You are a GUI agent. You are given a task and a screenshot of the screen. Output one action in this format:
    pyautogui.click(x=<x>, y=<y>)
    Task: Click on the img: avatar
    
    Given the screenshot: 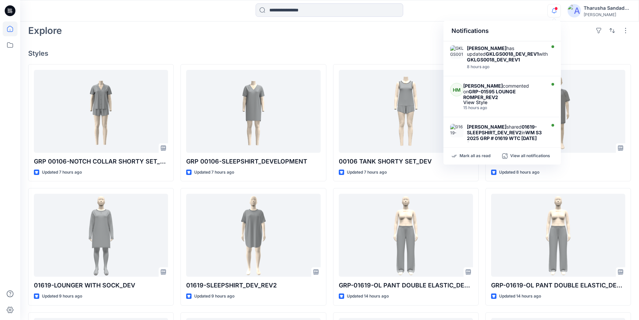 What is the action you would take?
    pyautogui.click(x=574, y=11)
    